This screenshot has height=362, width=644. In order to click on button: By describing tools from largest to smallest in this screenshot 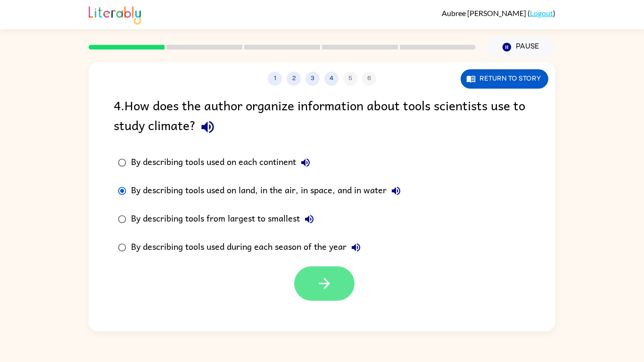, I will do `click(309, 219)`.